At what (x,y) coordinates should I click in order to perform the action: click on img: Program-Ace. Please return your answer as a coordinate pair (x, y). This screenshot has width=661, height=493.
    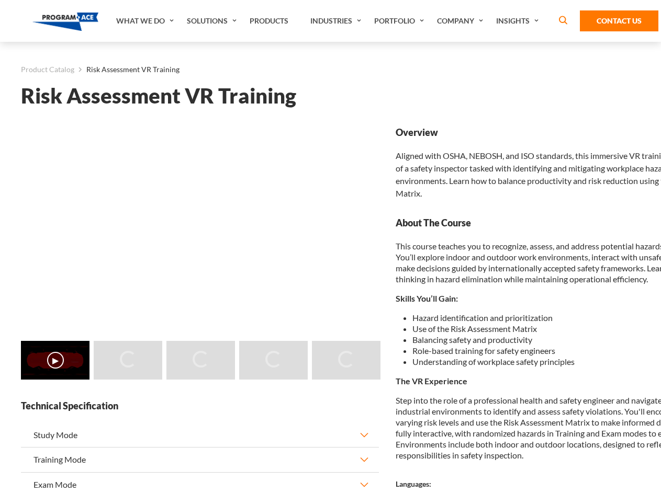
    Looking at the image, I should click on (65, 21).